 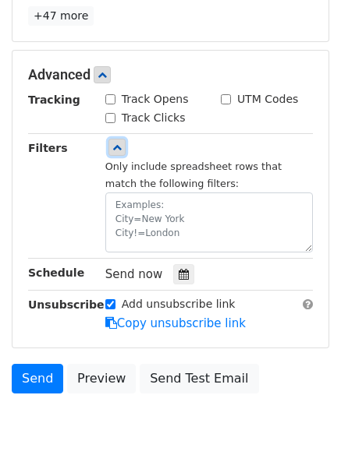 I want to click on strong: Filters, so click(x=48, y=148).